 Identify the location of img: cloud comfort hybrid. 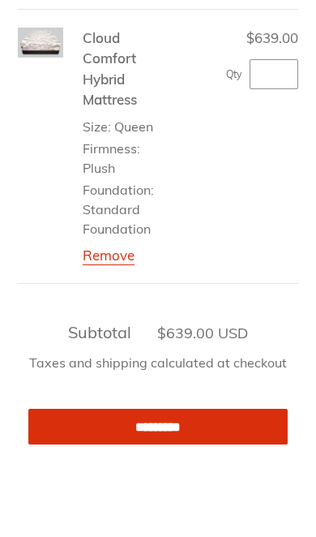
(41, 42).